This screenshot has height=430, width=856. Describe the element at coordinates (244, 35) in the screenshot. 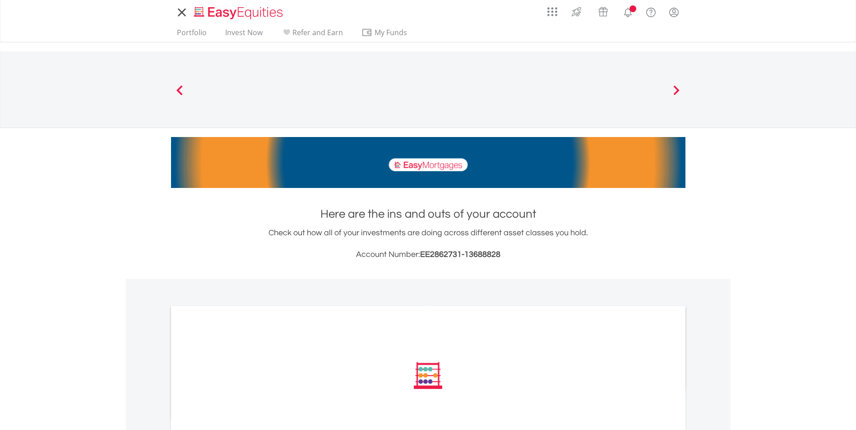

I see `a: Invest Now` at that location.